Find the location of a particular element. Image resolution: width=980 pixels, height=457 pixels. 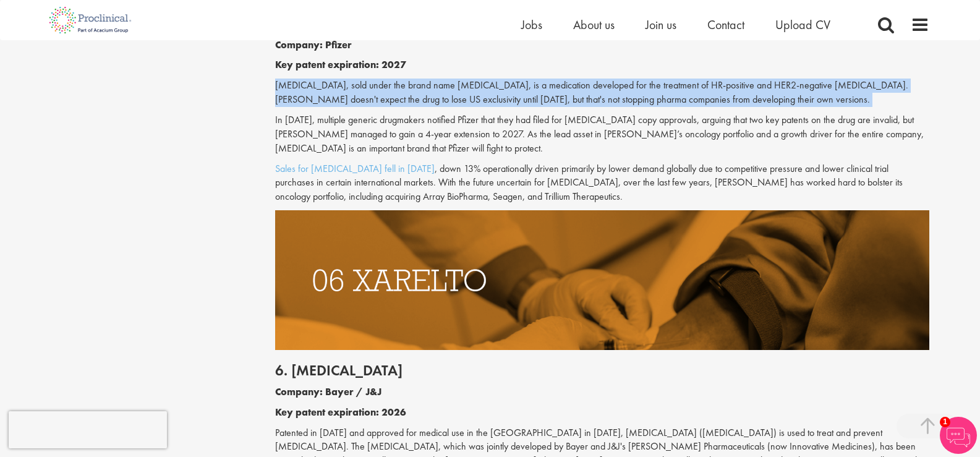

span: Join us is located at coordinates (661, 25).